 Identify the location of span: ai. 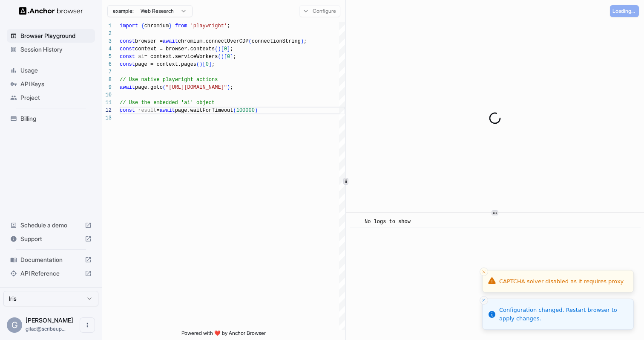
(141, 56).